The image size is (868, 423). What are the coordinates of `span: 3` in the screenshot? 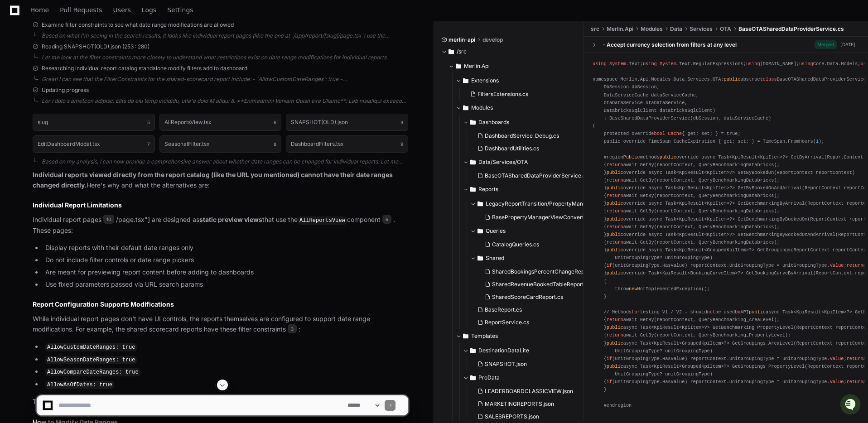 It's located at (402, 122).